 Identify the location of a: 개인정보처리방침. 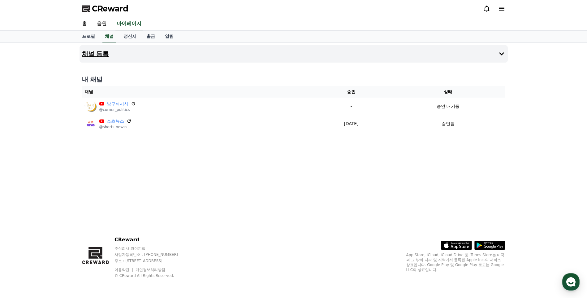
(150, 269).